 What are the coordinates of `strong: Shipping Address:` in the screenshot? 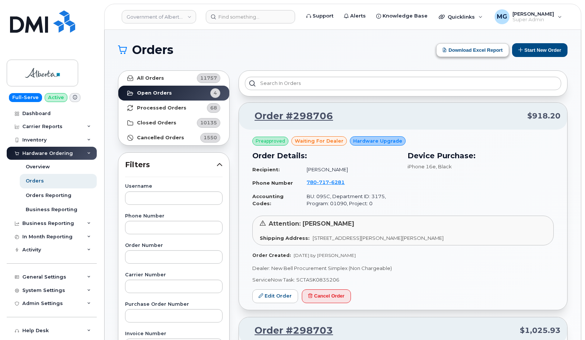 It's located at (285, 238).